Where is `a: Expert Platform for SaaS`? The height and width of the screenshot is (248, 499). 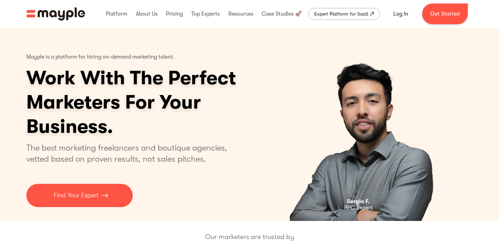 a: Expert Platform for SaaS is located at coordinates (344, 14).